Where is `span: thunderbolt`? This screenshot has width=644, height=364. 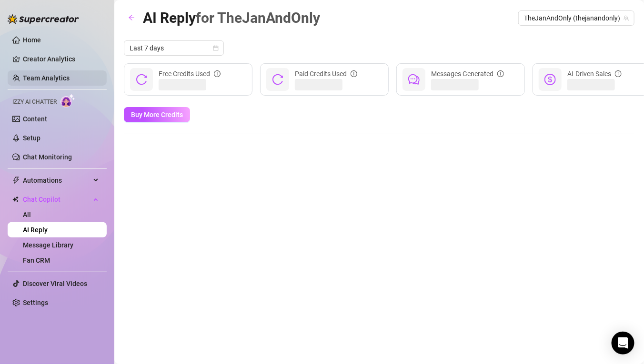 span: thunderbolt is located at coordinates (16, 180).